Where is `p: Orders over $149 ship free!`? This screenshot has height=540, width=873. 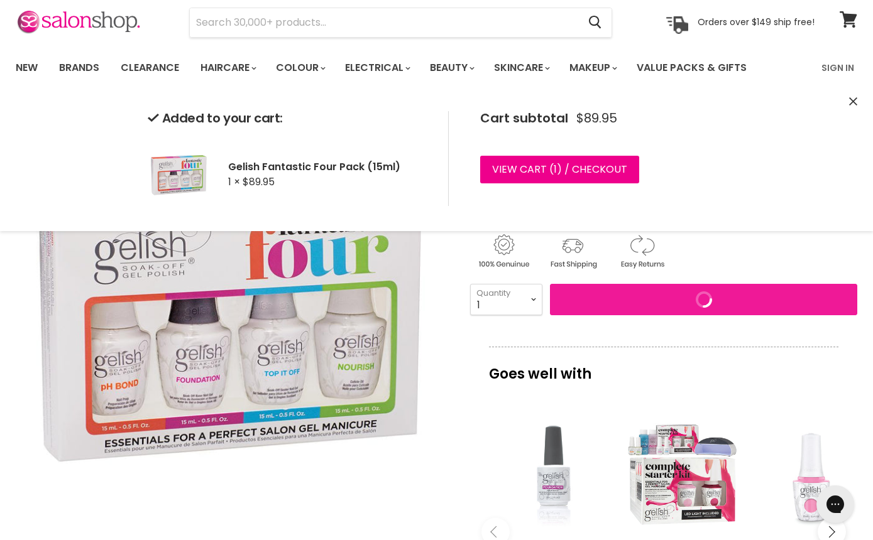 p: Orders over $149 ship free! is located at coordinates (756, 22).